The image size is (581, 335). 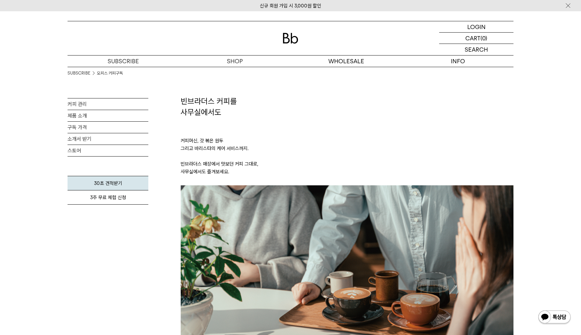 I want to click on p: 커피머신, 갓 볶은 원두 그리고 바리스타의 케어 서비스까지. 빈브라더스 매장에서 맛보던 커피 그대로, 사무실에서도 즐겨보세요., so click(x=347, y=151).